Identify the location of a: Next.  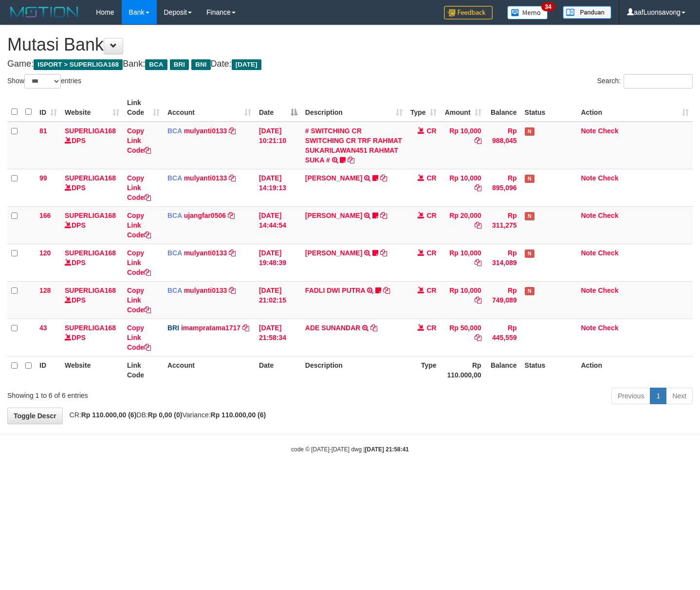
(679, 396).